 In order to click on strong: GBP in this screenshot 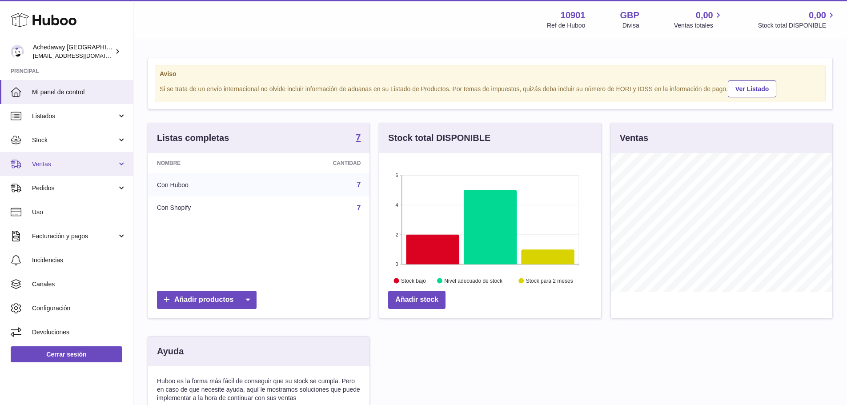, I will do `click(629, 15)`.